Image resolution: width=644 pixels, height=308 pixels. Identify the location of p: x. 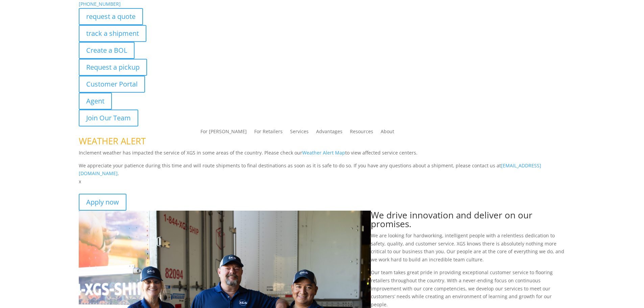
(322, 181).